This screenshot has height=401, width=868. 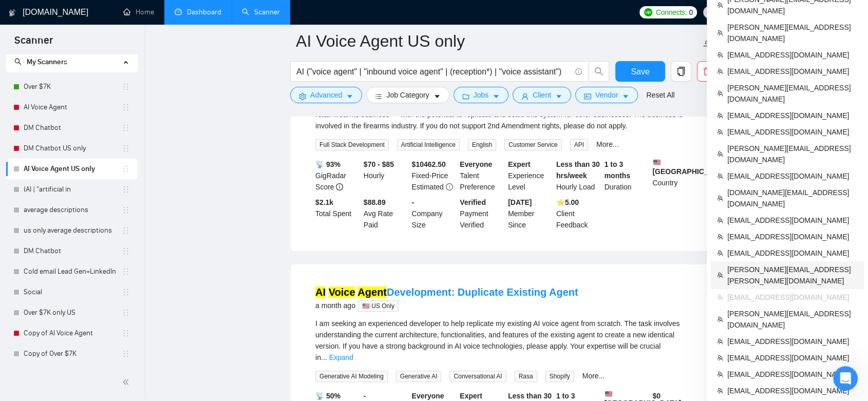 I want to click on li: DM Chatbot, so click(x=72, y=251).